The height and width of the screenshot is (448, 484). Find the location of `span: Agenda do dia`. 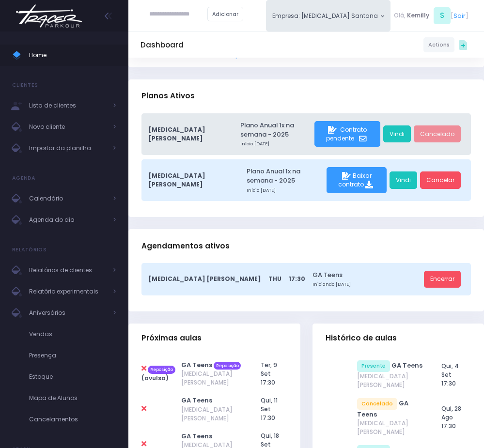

span: Agenda do dia is located at coordinates (68, 220).